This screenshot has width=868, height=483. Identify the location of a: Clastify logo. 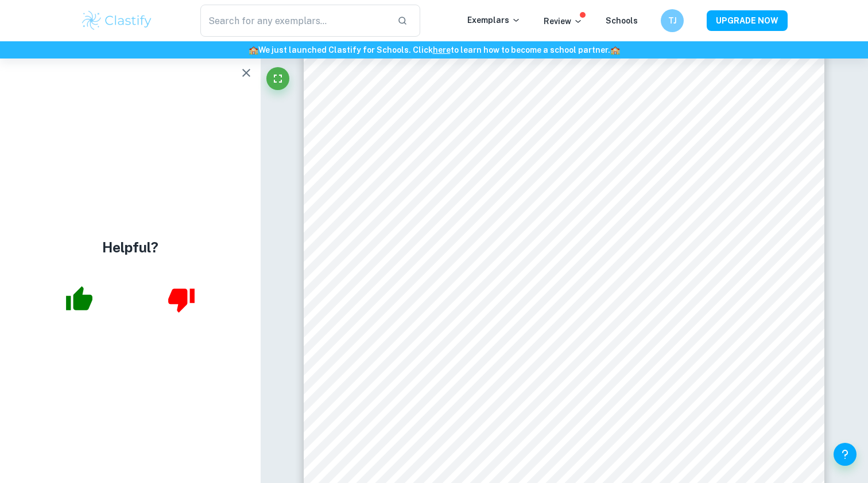
(117, 20).